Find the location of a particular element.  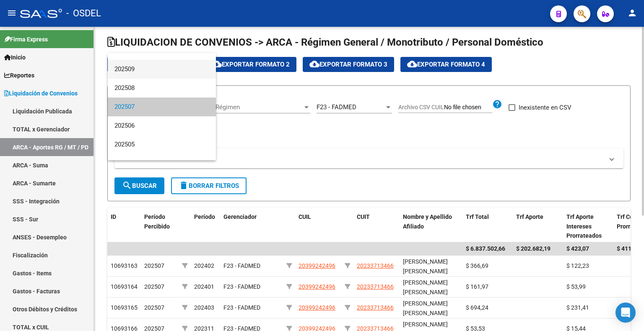

span: 202507 is located at coordinates (162, 107).